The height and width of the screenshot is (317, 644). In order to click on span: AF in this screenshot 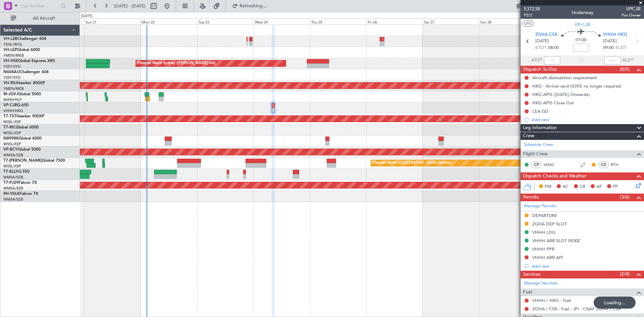, I will do `click(599, 187)`.